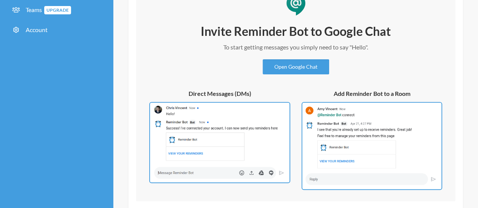 The image size is (478, 208). Describe the element at coordinates (57, 10) in the screenshot. I see `span: Upgrade` at that location.